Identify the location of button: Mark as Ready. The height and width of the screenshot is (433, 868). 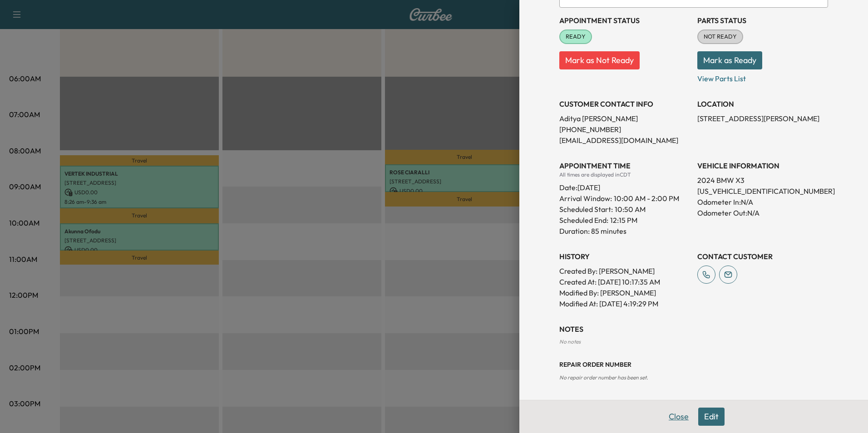
(730, 61).